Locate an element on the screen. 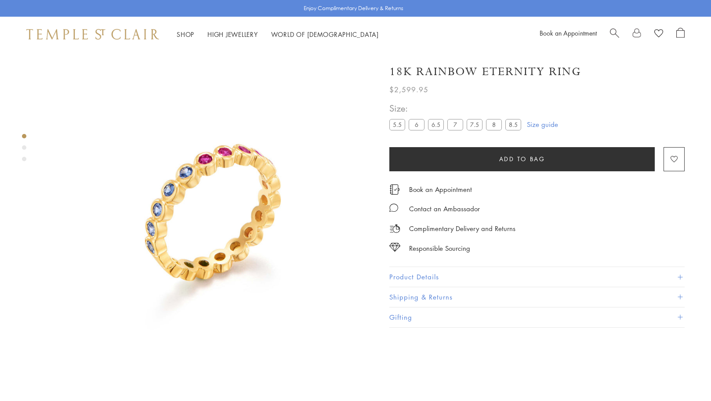  div: Contact an Ambassador is located at coordinates (444, 209).